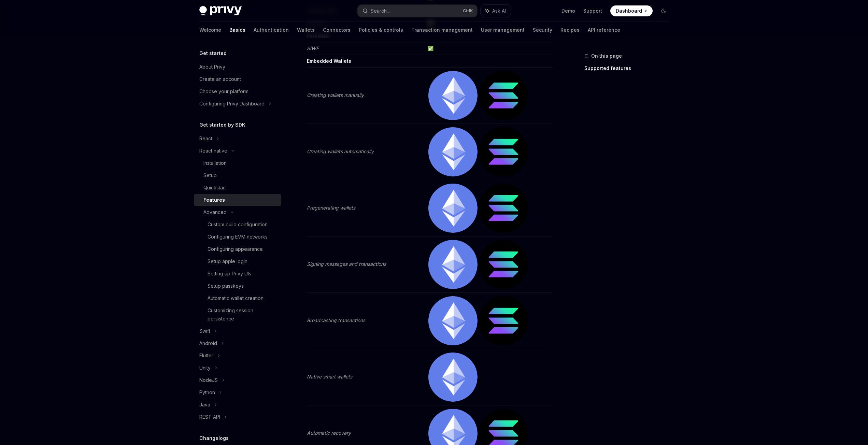  I want to click on div: Custom build configuration, so click(238, 224).